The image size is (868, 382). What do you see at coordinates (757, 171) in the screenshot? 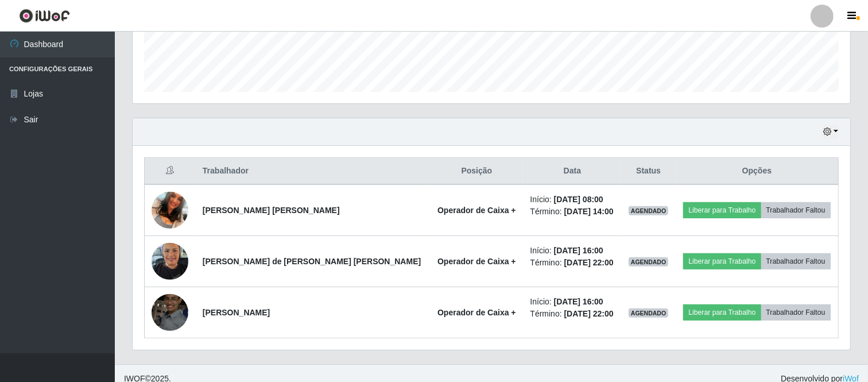
I see `th: Opções` at bounding box center [757, 171].